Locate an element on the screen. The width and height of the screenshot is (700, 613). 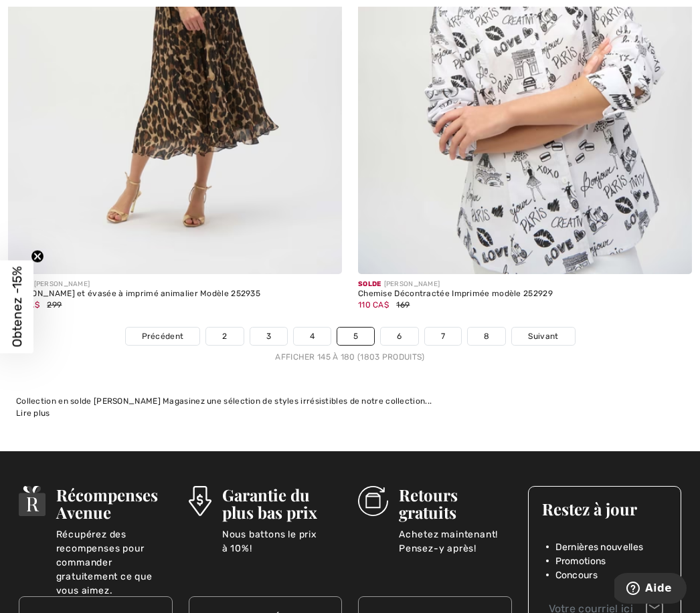
h3: Garantie du plus bas prix is located at coordinates (282, 504).